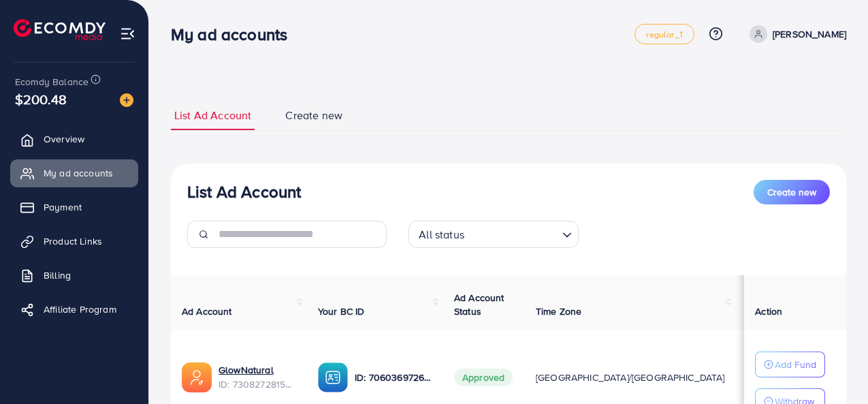  I want to click on div: <span class='underline'>GlowNatural</span></br>7308272815587983362, so click(258, 377).